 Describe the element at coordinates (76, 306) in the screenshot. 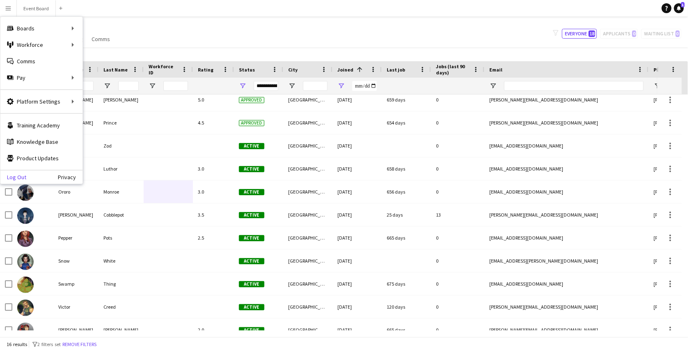

I see `div: Victor` at that location.